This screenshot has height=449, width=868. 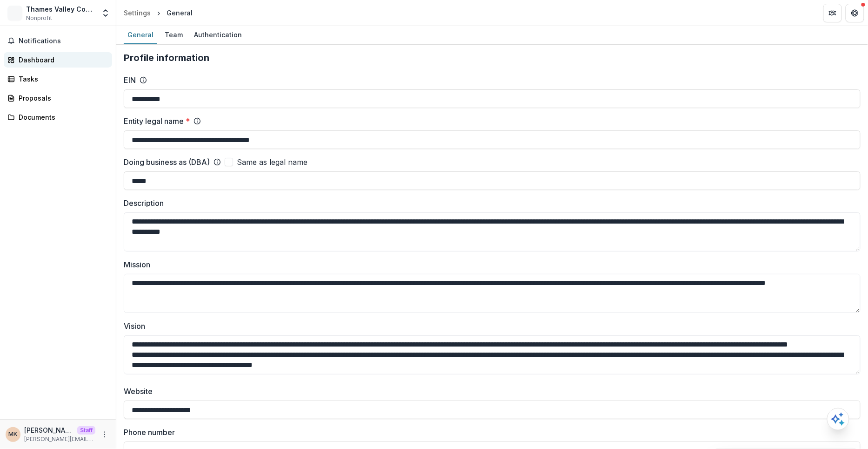 I want to click on div: Dashboard, so click(x=61, y=59).